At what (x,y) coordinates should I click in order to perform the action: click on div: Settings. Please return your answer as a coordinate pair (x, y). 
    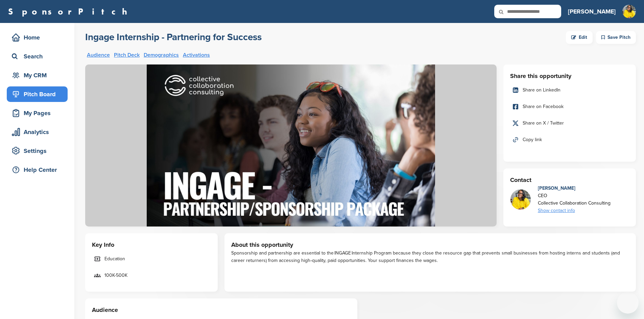
    Looking at the image, I should click on (39, 151).